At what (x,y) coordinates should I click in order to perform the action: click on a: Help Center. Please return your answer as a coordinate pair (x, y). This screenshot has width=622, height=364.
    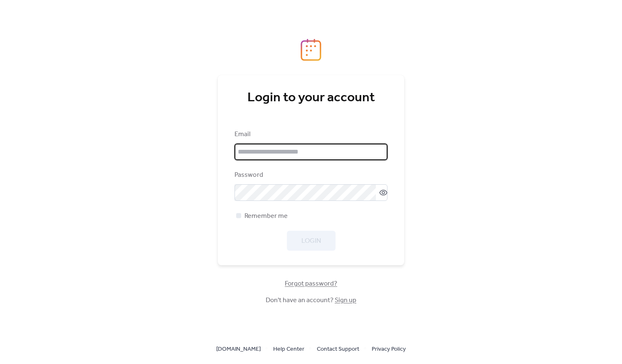
    Looking at the image, I should click on (288, 349).